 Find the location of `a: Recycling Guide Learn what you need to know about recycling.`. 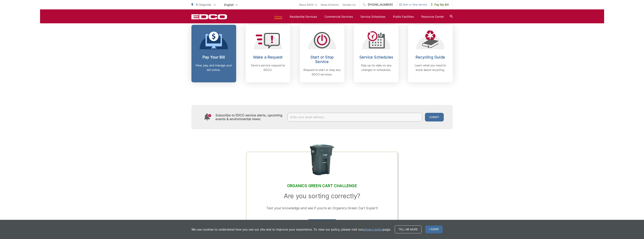

a: Recycling Guide Learn what you need to know about recycling. is located at coordinates (430, 53).